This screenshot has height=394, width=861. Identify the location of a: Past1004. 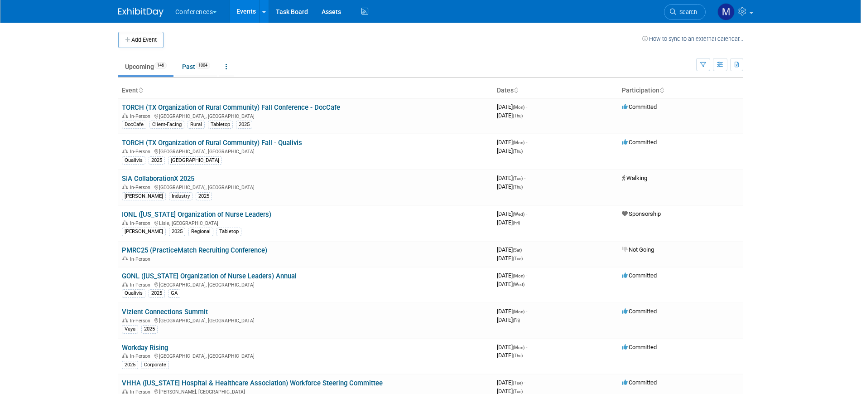
(196, 67).